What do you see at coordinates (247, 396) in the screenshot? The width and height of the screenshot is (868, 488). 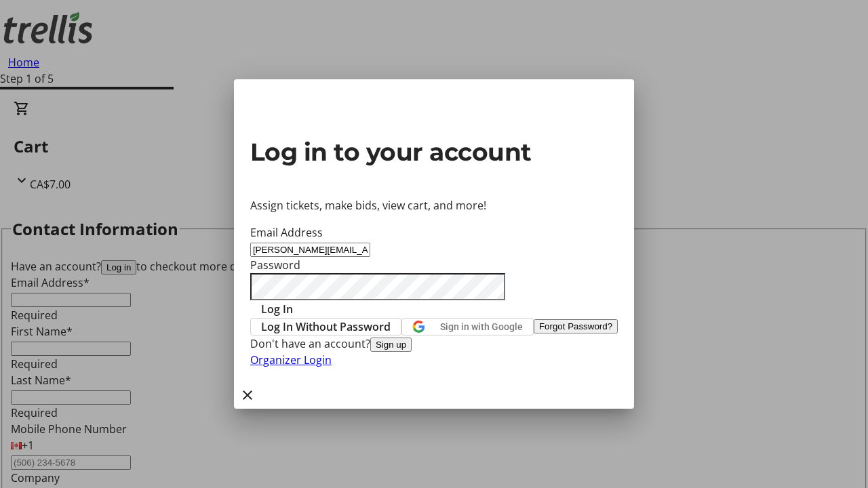 I see `button: Close` at bounding box center [247, 396].